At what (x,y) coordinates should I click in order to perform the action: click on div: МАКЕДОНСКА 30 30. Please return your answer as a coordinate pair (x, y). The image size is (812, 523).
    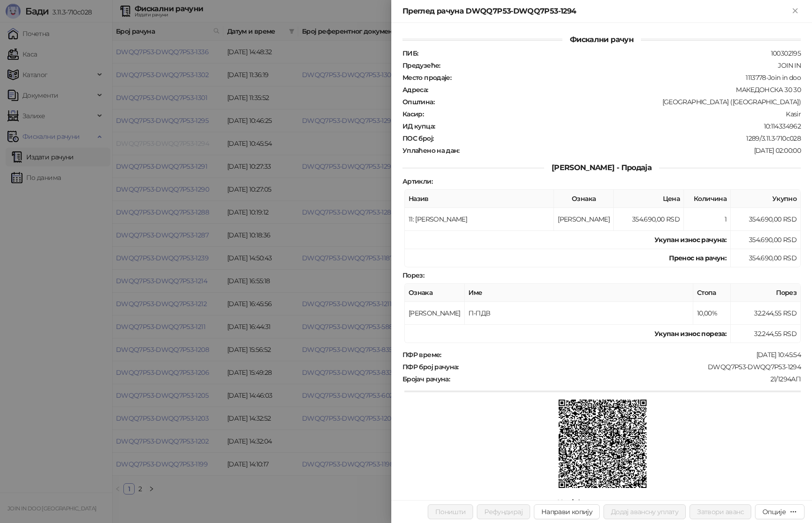
    Looking at the image, I should click on (616, 90).